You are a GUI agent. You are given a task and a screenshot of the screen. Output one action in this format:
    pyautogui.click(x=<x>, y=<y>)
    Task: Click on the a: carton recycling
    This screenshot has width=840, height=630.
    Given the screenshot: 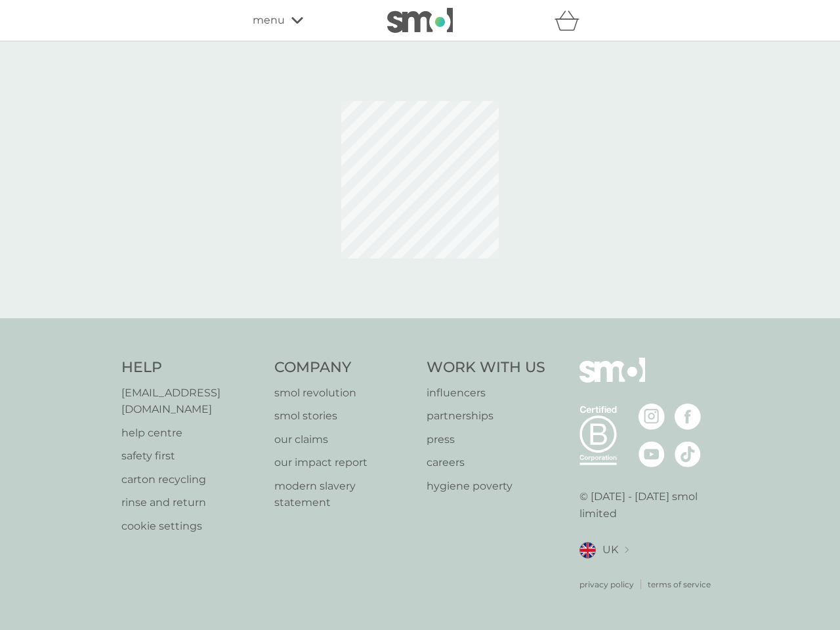 What is the action you would take?
    pyautogui.click(x=191, y=480)
    